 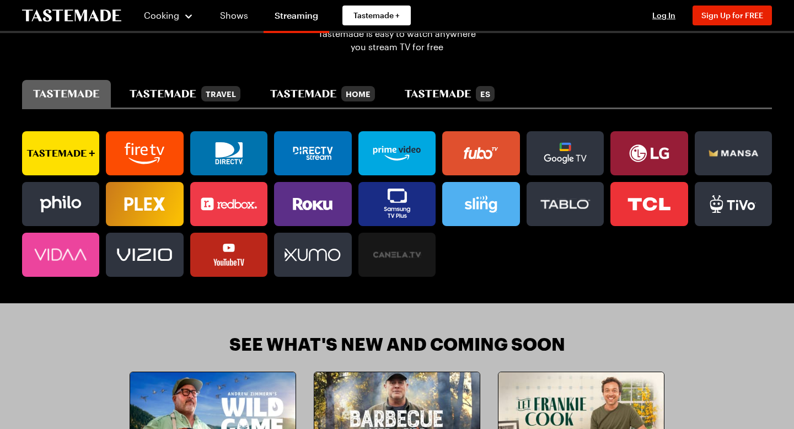 I want to click on h3: See What's New and Coming Soon, so click(x=397, y=344).